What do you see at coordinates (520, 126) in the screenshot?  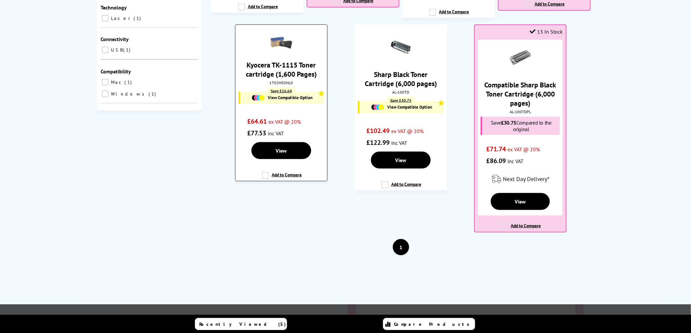 I see `div: Save Compared to the original` at bounding box center [520, 126].